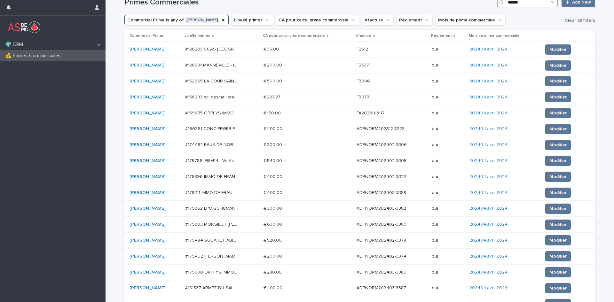 This screenshot has width=614, height=302. Describe the element at coordinates (382, 240) in the screenshot. I see `p: ADPNORM202402-3378` at that location.